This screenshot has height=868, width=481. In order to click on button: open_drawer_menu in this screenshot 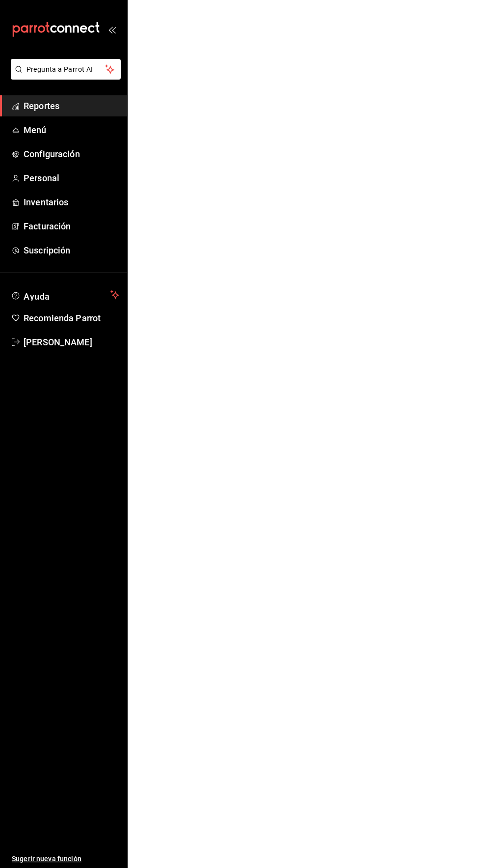, I will do `click(112, 29)`.